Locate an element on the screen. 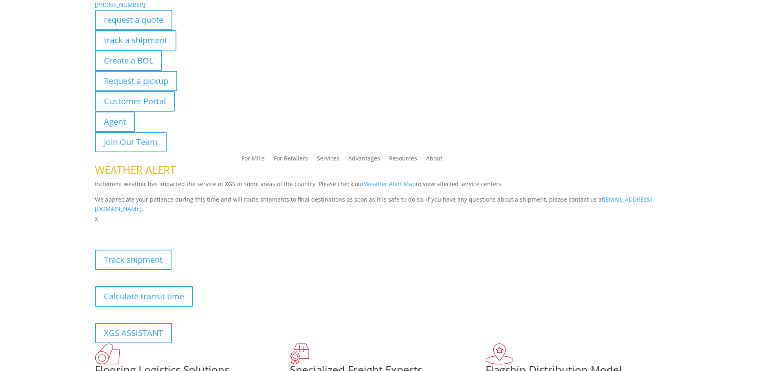 Image resolution: width=776 pixels, height=371 pixels. a: Advantages is located at coordinates (364, 160).